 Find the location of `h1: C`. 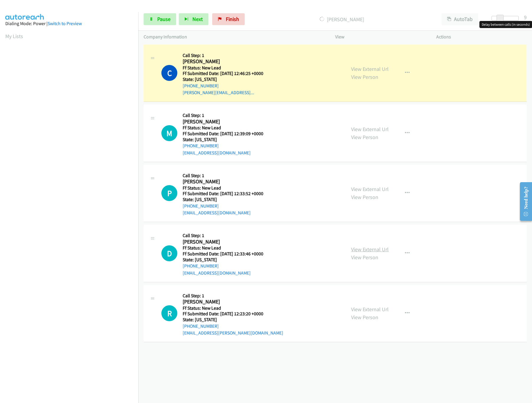

h1: C is located at coordinates (170, 73).